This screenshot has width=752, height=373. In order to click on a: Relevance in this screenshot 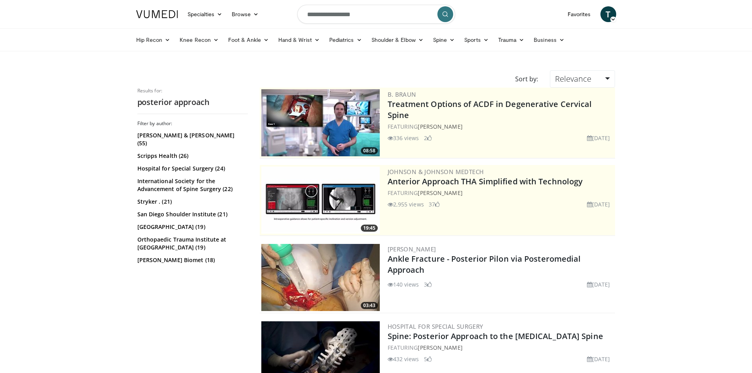, I will do `click(583, 79)`.